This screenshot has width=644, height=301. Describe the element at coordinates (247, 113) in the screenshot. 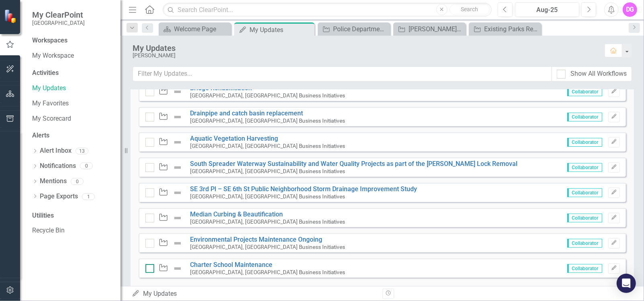

I see `a: Drainpipe and catch basin replacement` at that location.